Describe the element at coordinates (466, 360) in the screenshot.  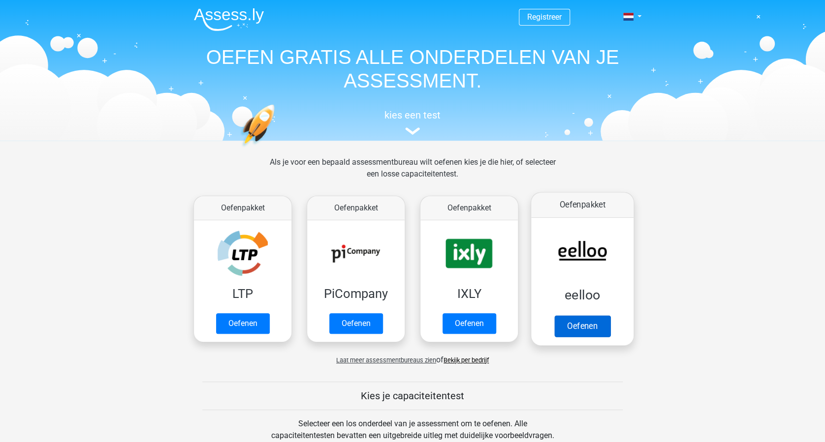
I see `a: Bekijk per bedrijf` at that location.